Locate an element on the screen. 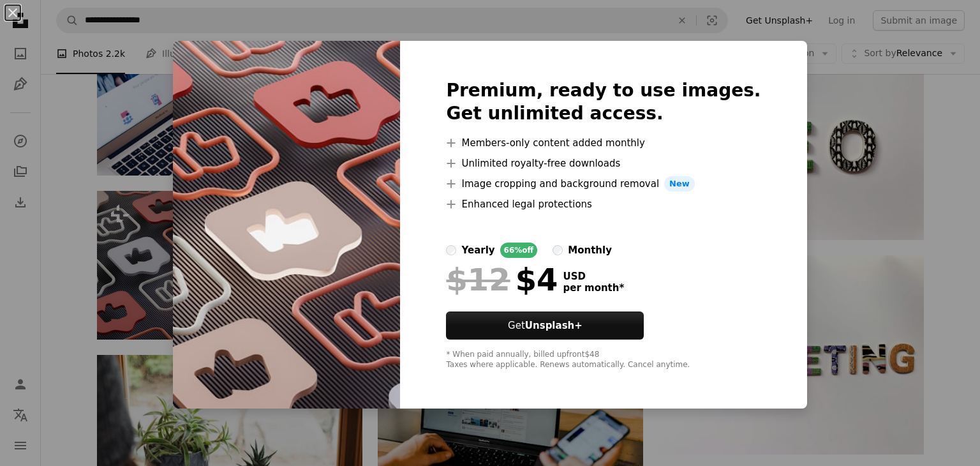 This screenshot has height=466, width=980. div: monthly is located at coordinates (590, 250).